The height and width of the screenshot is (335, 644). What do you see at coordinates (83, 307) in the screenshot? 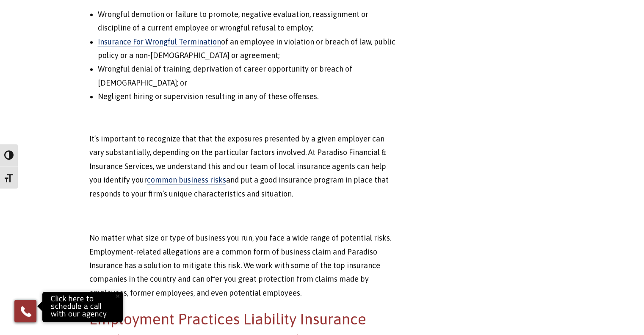
I see `p: Click here to schedule a call with our agency` at bounding box center [83, 307].